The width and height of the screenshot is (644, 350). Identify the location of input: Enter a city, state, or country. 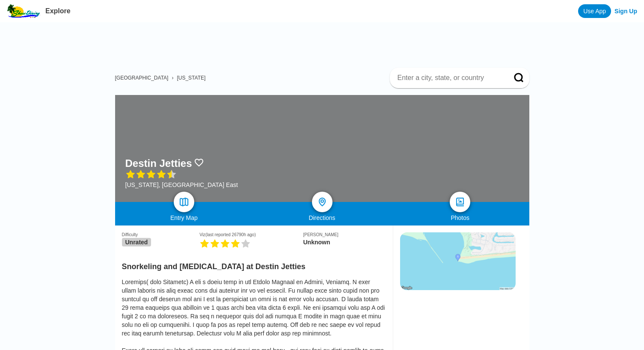
(449, 78).